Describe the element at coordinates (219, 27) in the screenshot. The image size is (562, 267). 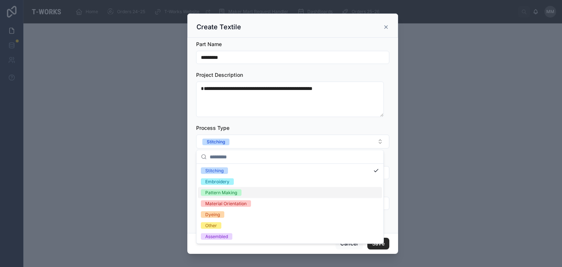
I see `h3: Create Textile` at that location.